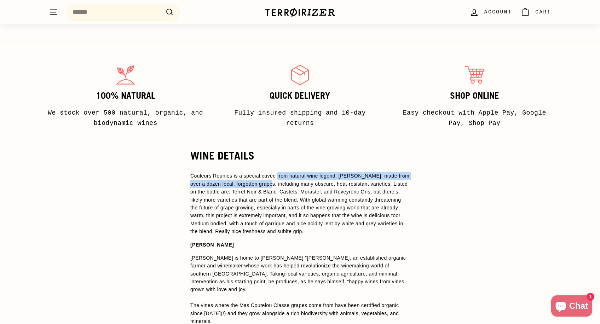  I want to click on a: Cart, so click(536, 12).